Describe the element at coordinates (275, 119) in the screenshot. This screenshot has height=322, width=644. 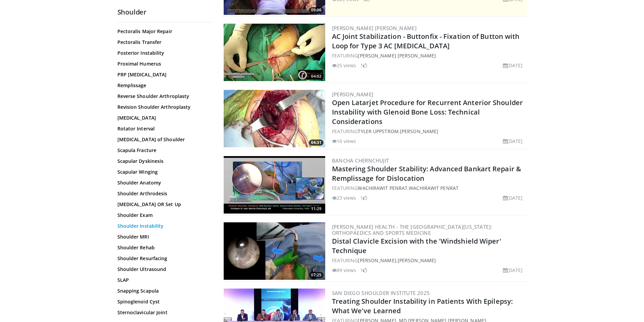
I see `a: 04:31` at that location.